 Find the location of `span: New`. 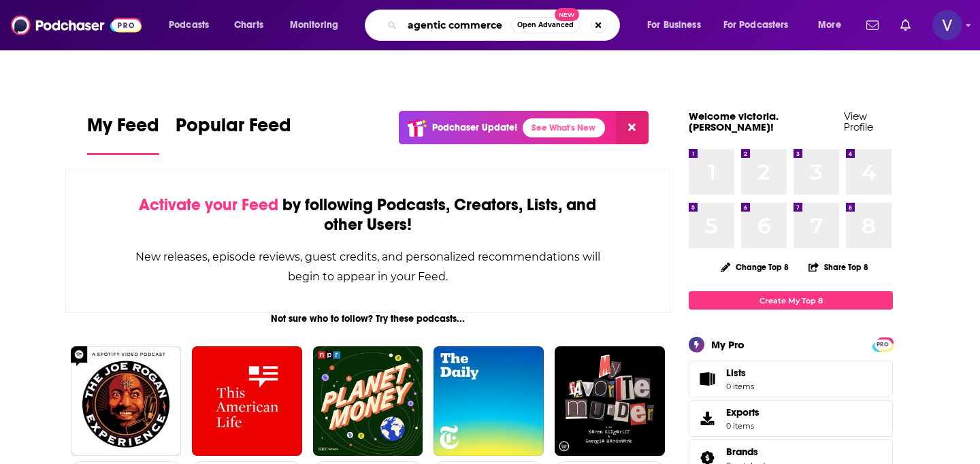

span: New is located at coordinates (567, 14).